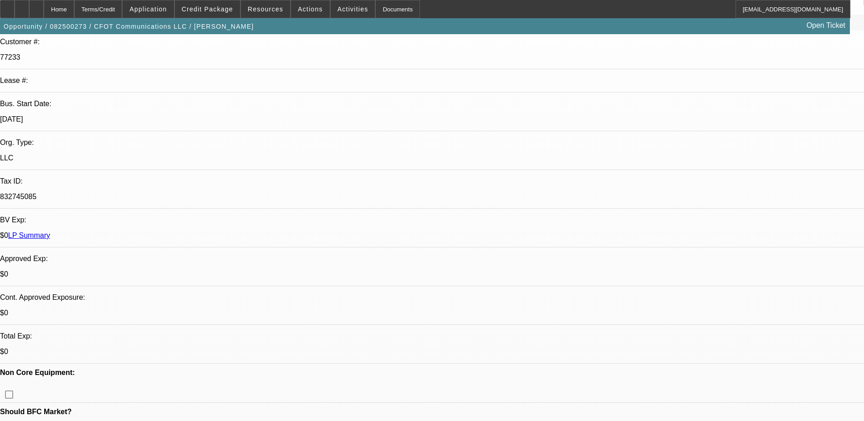 This screenshot has width=864, height=421. I want to click on span: Credit Package, so click(207, 9).